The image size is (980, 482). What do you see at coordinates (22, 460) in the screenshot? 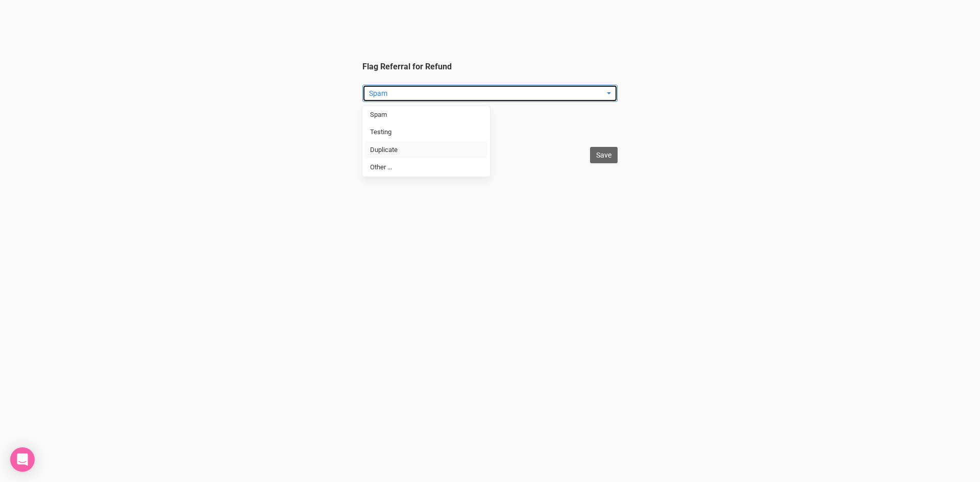
I see `div: Open Intercom Messenger` at bounding box center [22, 460].